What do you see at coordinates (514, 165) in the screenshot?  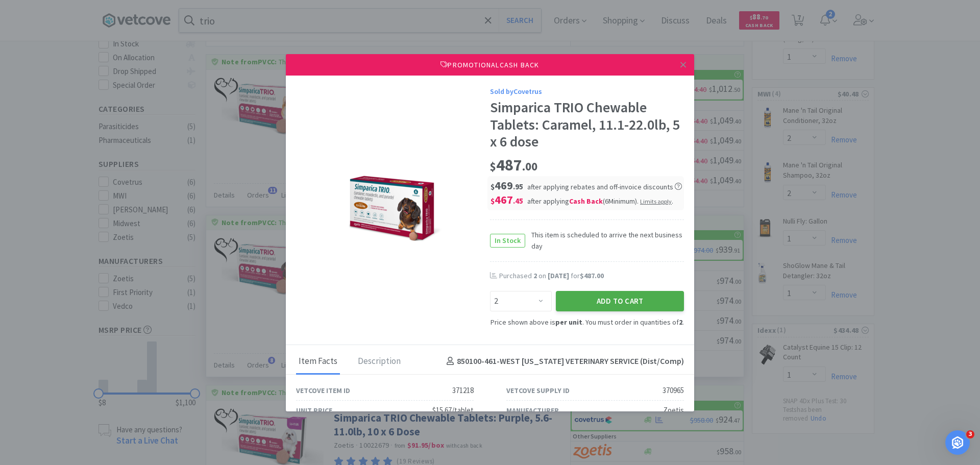 I see `span: 487` at bounding box center [514, 165].